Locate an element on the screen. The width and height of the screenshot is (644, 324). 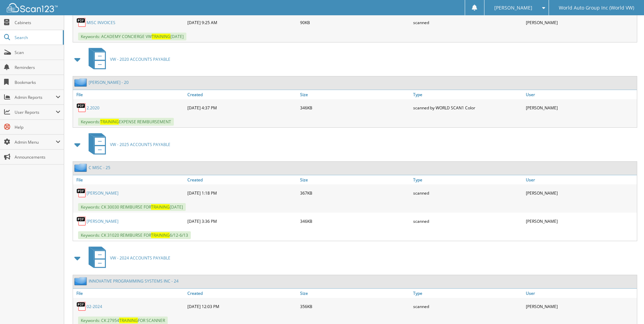
a: 2.2020 is located at coordinates (93, 108).